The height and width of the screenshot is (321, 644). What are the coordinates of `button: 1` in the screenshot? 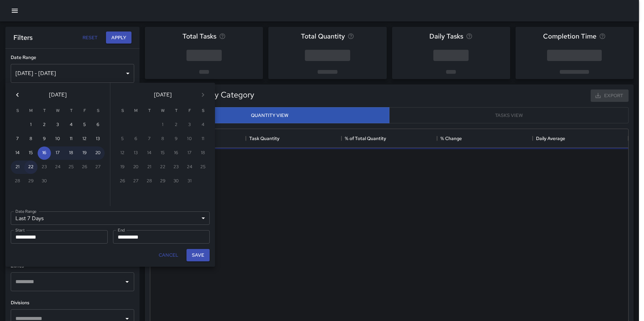 It's located at (31, 125).